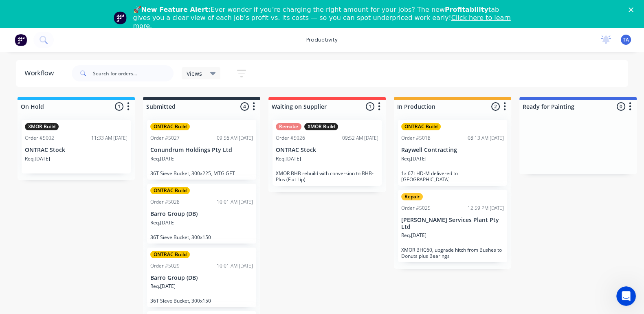  Describe the element at coordinates (633, 10) in the screenshot. I see `div: Close` at that location.